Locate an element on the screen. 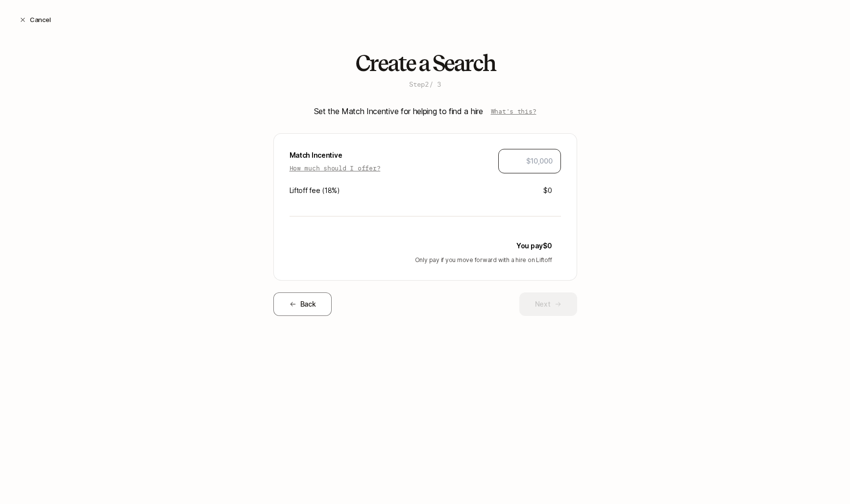 The width and height of the screenshot is (850, 504). p: Match Incentive is located at coordinates (335, 156).